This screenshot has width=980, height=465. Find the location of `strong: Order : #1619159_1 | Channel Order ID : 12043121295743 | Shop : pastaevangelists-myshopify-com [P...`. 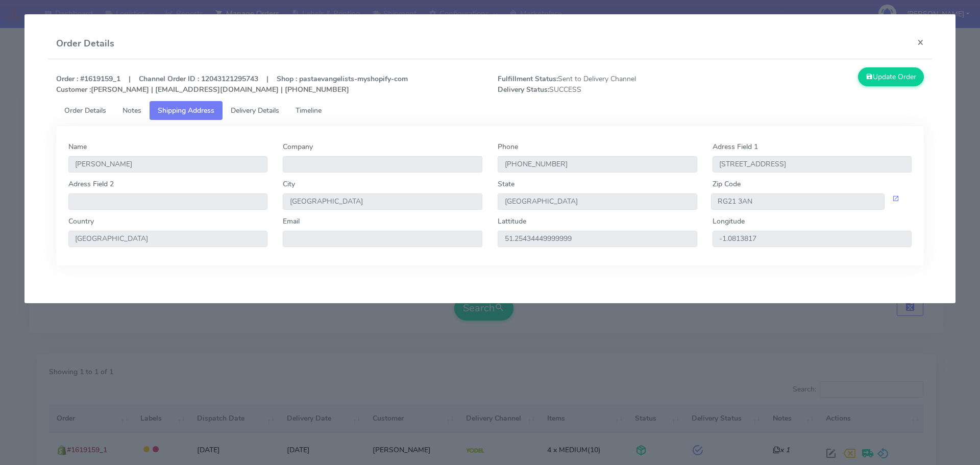

strong: Order : #1619159_1 | Channel Order ID : 12043121295743 | Shop : pastaevangelists-myshopify-com [P... is located at coordinates (232, 84).